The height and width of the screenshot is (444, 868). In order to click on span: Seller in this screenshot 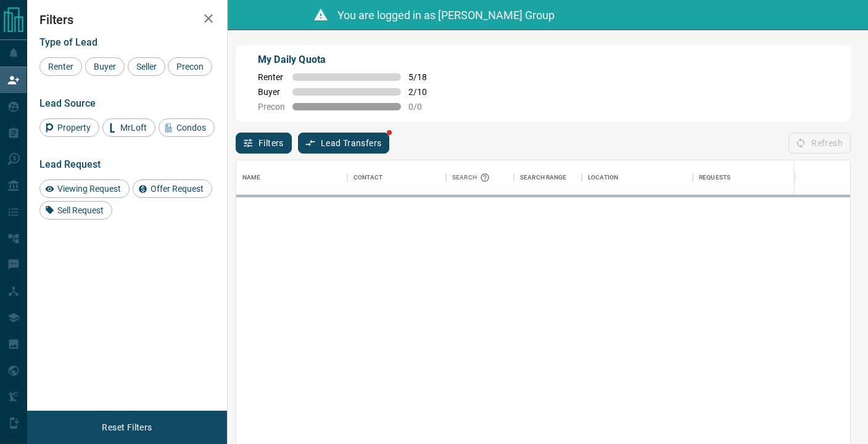, I will do `click(146, 67)`.